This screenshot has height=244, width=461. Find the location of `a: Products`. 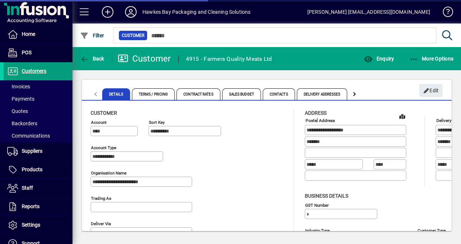

a: Products is located at coordinates (38, 170).